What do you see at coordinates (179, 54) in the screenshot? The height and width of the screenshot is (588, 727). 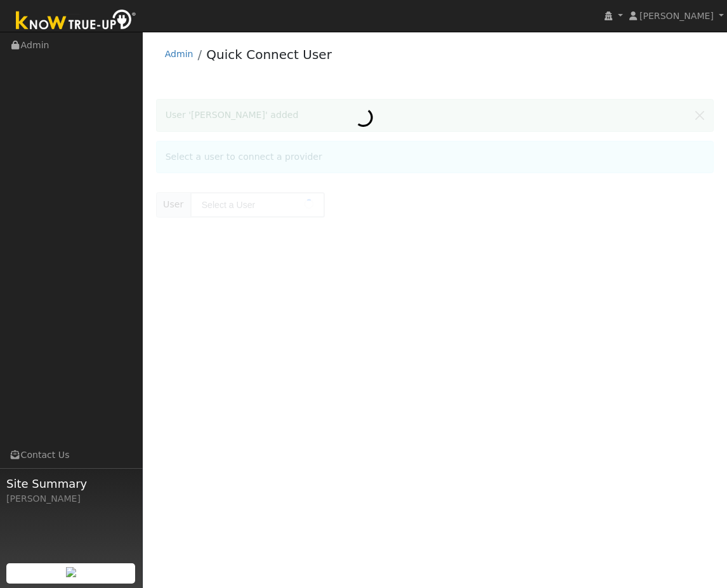 I see `a: Admin` at bounding box center [179, 54].